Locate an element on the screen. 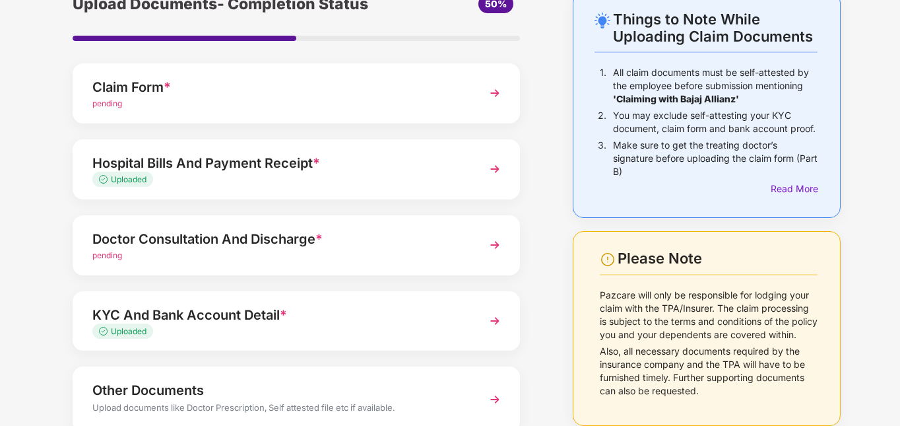 The height and width of the screenshot is (426, 900). img: svg+xml;base64,PHN2ZyBpZD0iV2FybmluZ18tXzI0eDI0IiBkYXRhLW5hbWU9Ildhcm5pbmcgLSAyNHgyNCIgeG1sbnM9Im... is located at coordinates (608, 259).